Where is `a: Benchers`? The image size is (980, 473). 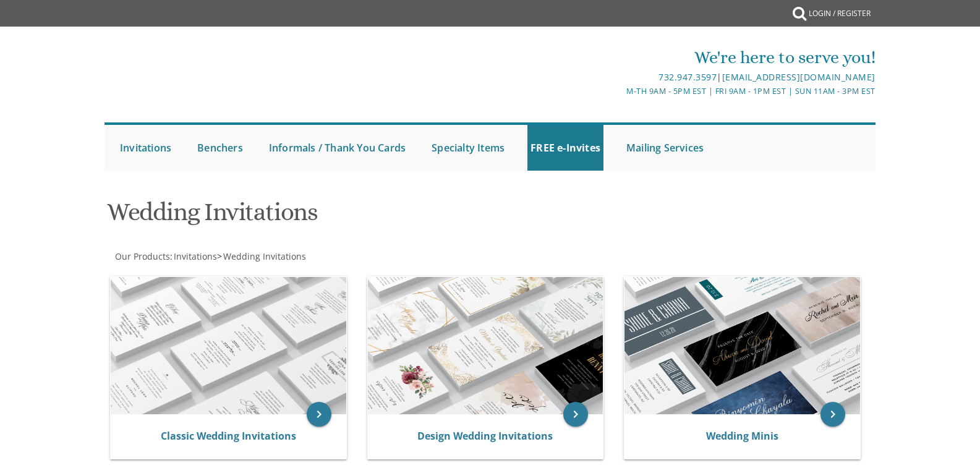 a: Benchers is located at coordinates (220, 148).